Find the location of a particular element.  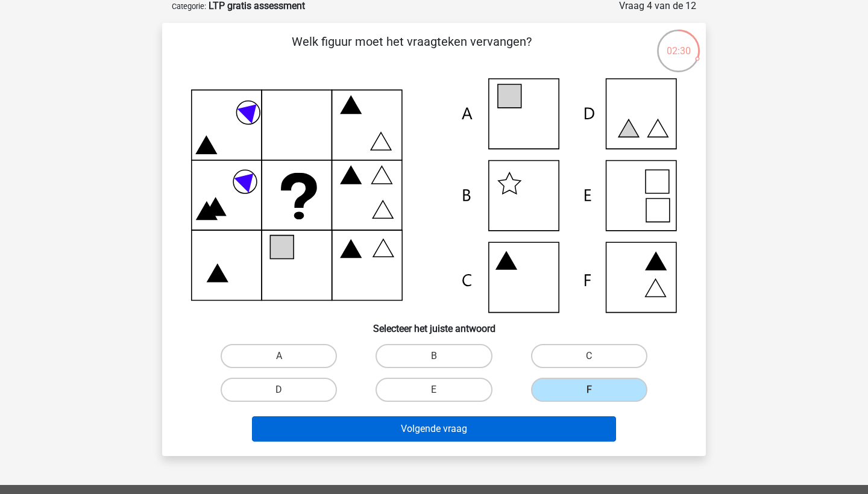

label: C is located at coordinates (589, 356).